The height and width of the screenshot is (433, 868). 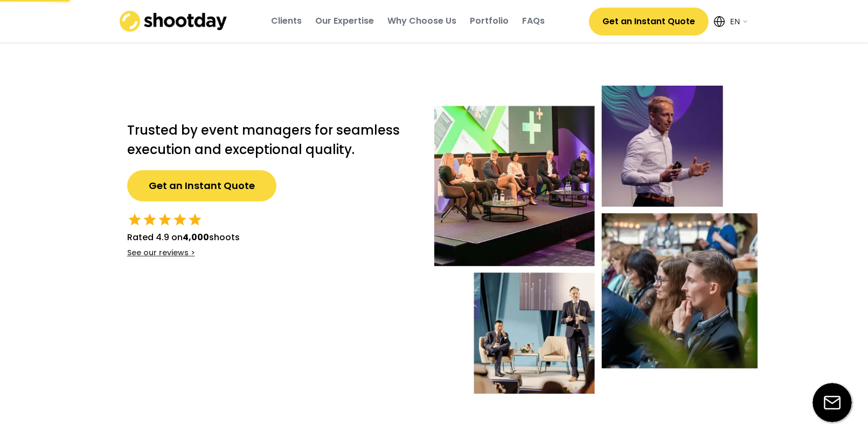 What do you see at coordinates (270, 140) in the screenshot?
I see `h2: Trusted by event managers for seamless execution and exceptional quality.` at bounding box center [270, 140].